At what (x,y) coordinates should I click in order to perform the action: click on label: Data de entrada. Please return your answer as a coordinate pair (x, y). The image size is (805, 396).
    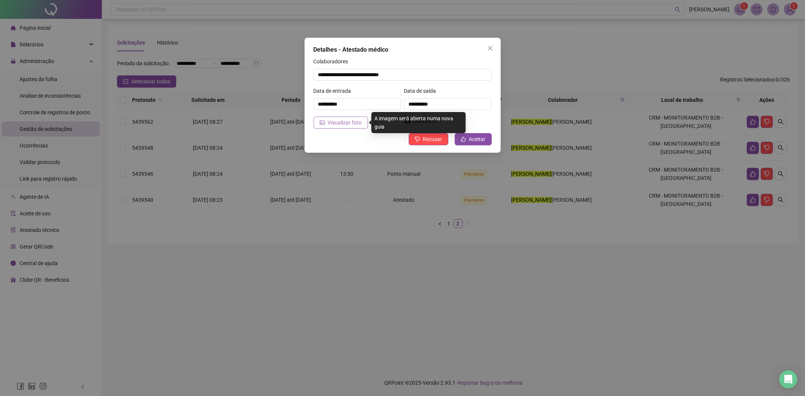
    Looking at the image, I should click on (335, 91).